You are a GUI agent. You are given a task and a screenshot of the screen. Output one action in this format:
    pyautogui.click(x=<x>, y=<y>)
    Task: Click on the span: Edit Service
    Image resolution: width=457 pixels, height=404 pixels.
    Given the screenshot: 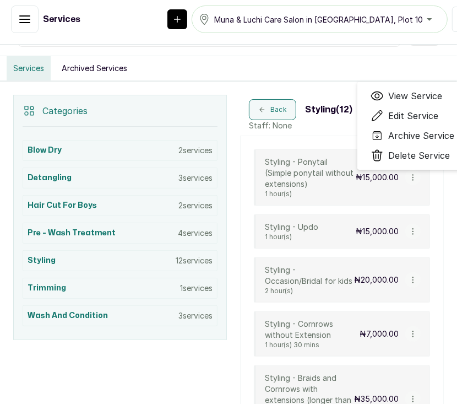 What is the action you would take?
    pyautogui.click(x=413, y=116)
    